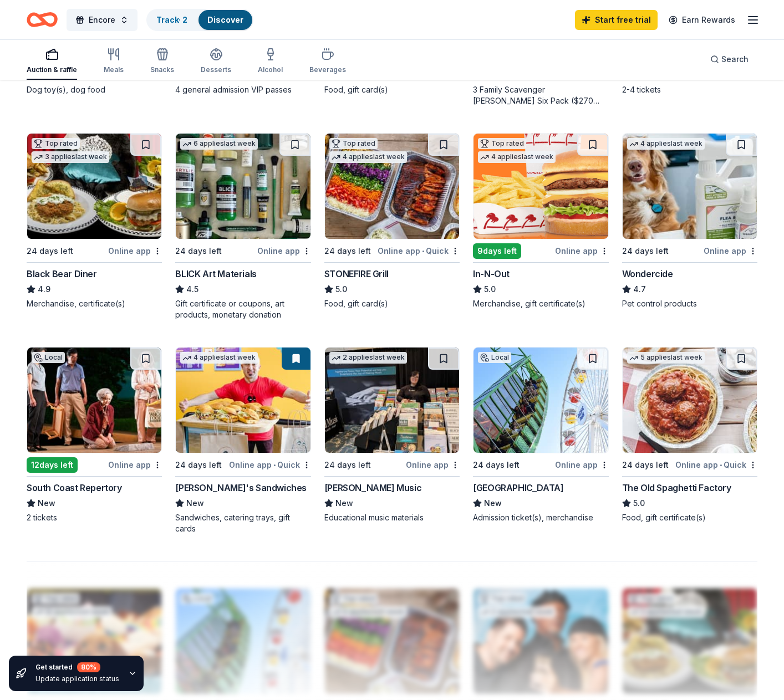 Image resolution: width=784 pixels, height=700 pixels. I want to click on img: Image for Wondercide, so click(690, 186).